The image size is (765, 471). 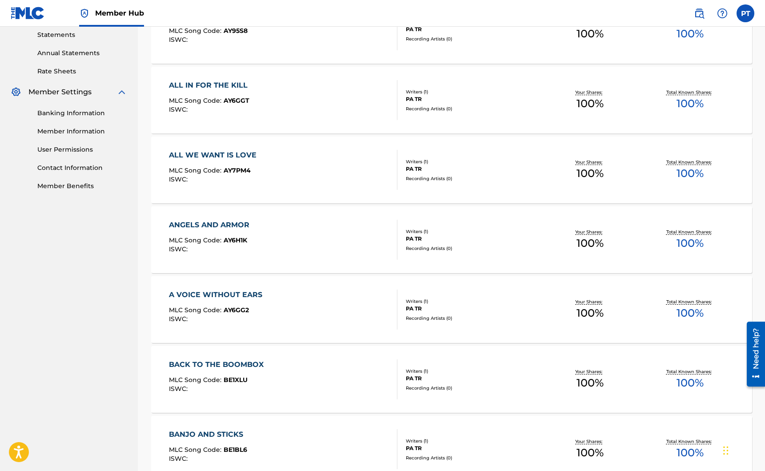 What do you see at coordinates (235, 450) in the screenshot?
I see `span: BE1BL6` at bounding box center [235, 450].